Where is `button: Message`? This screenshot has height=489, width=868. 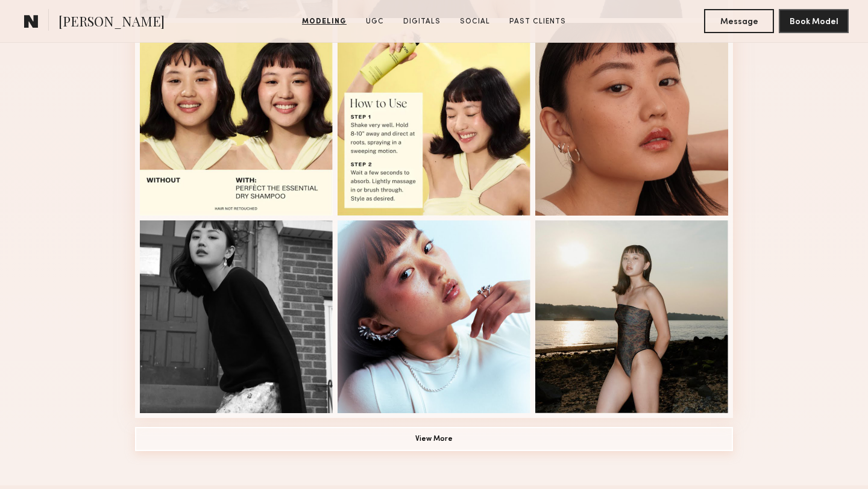
button: Message is located at coordinates (739, 21).